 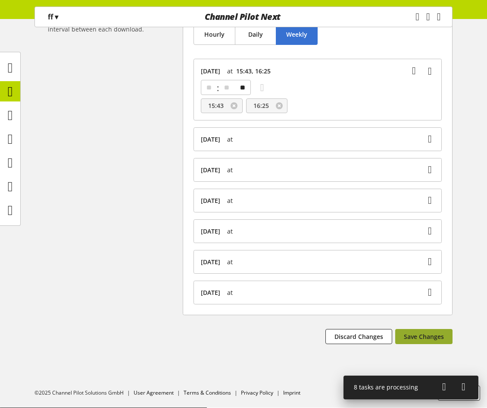 What do you see at coordinates (216, 105) in the screenshot?
I see `span: 15:43` at bounding box center [216, 105].